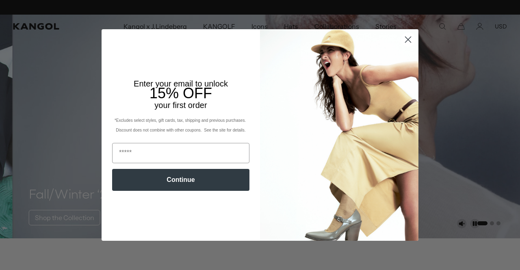 This screenshot has height=270, width=520. Describe the element at coordinates (181, 84) in the screenshot. I see `span: Enter your email to unlock` at that location.